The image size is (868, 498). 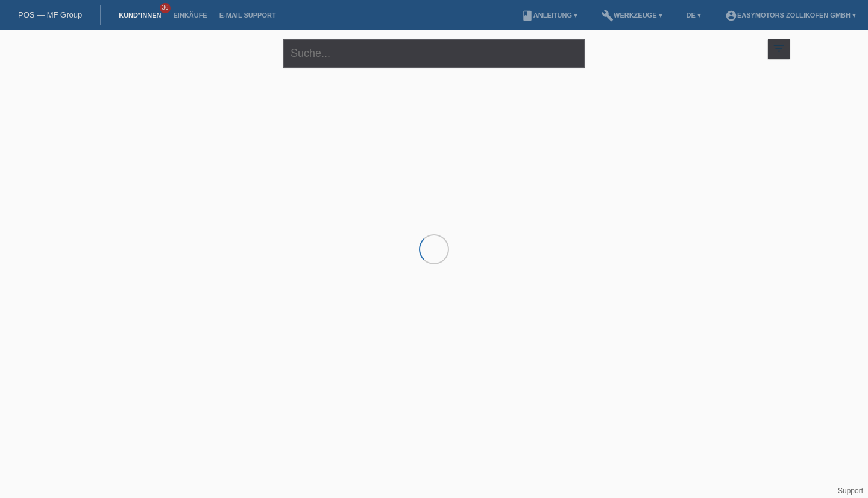 I want to click on a: DE ▾, so click(x=694, y=15).